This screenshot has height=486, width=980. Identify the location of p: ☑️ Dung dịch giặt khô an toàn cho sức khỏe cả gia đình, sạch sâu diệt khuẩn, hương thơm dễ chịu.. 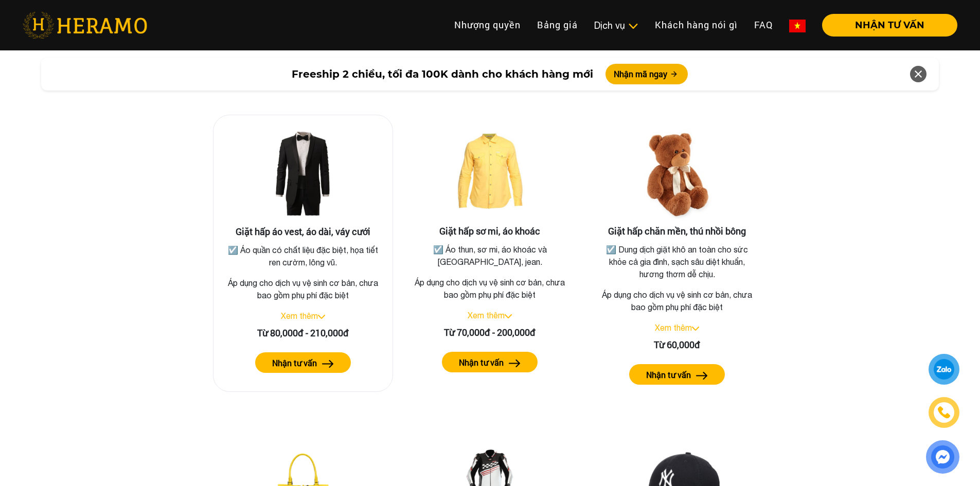
(677, 262).